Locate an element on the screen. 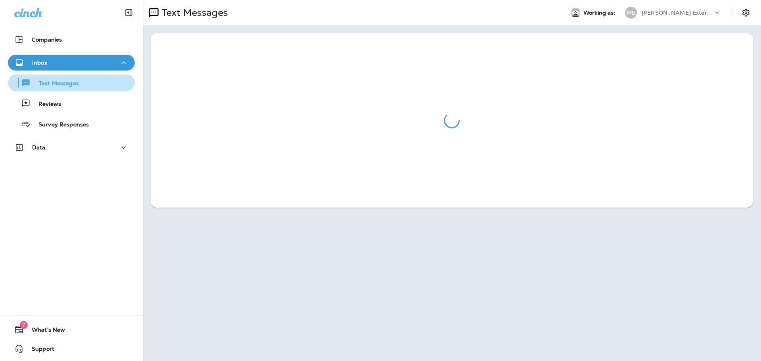 Image resolution: width=761 pixels, height=361 pixels. button: Collapse Sidebar is located at coordinates (129, 13).